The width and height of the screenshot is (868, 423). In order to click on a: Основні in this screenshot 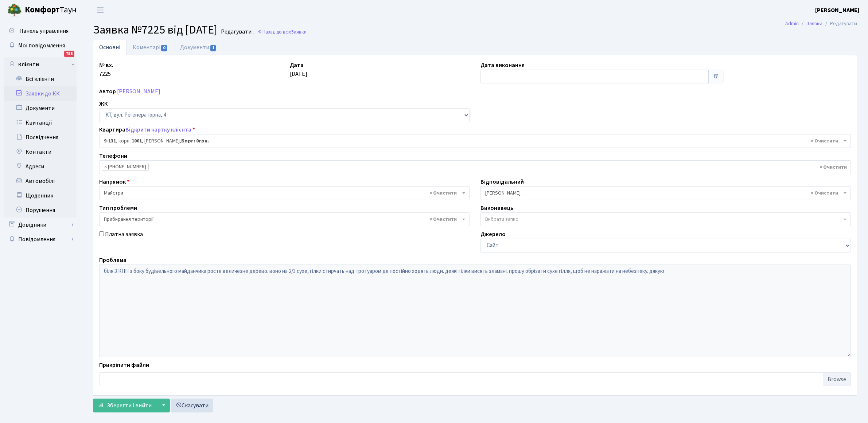, I will do `click(110, 47)`.